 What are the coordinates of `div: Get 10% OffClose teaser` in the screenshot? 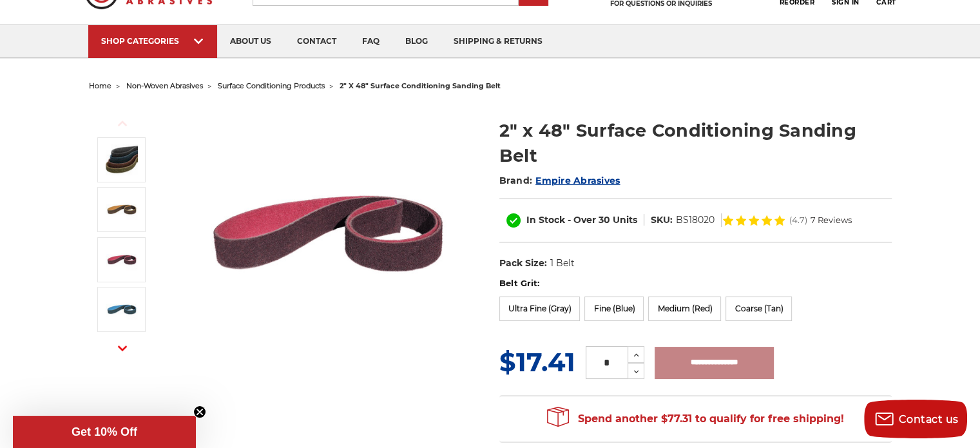 It's located at (105, 432).